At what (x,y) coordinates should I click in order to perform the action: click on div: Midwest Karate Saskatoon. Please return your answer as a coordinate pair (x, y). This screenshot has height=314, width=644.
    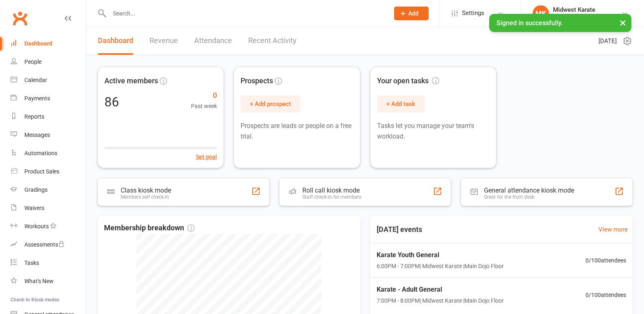
    Looking at the image, I should click on (587, 17).